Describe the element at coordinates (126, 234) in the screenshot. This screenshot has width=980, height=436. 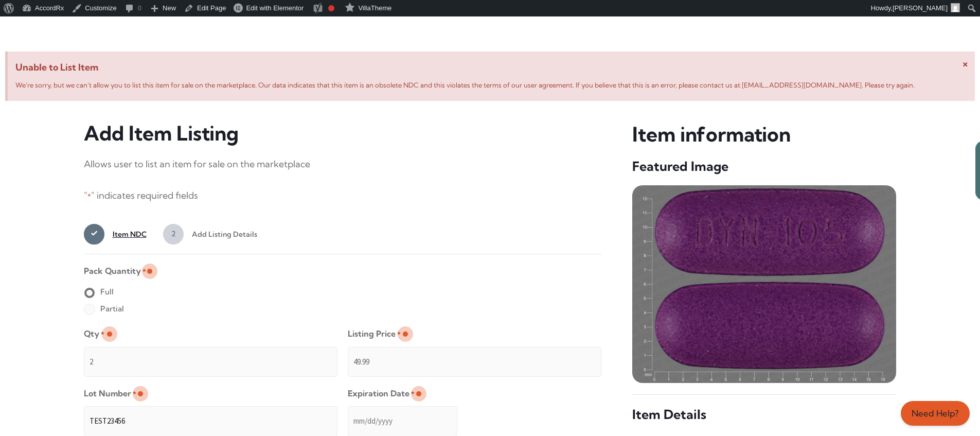
I see `span: Item NDC` at that location.